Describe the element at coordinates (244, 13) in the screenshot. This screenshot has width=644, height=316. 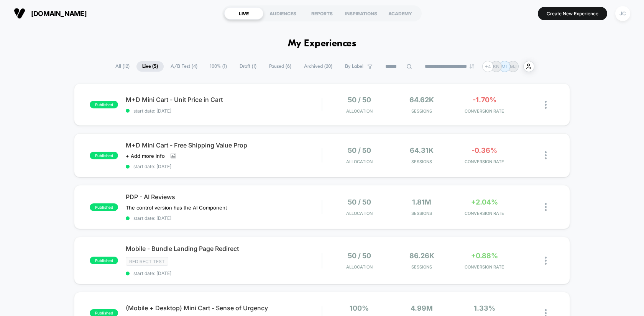
I see `div: LIVE` at that location.